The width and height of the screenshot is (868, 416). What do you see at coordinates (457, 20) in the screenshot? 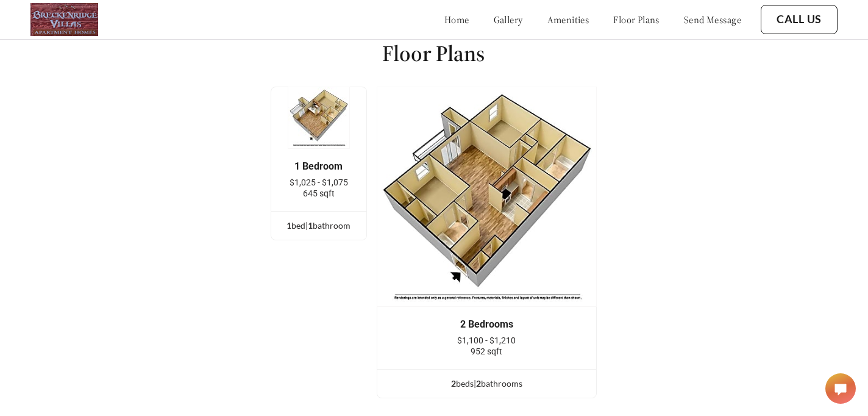
I see `a: home` at bounding box center [457, 20].